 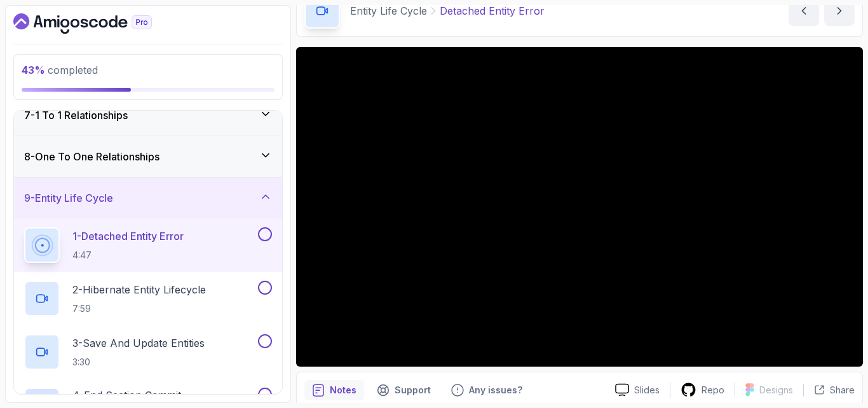 What do you see at coordinates (842, 390) in the screenshot?
I see `p: Share` at bounding box center [842, 390].